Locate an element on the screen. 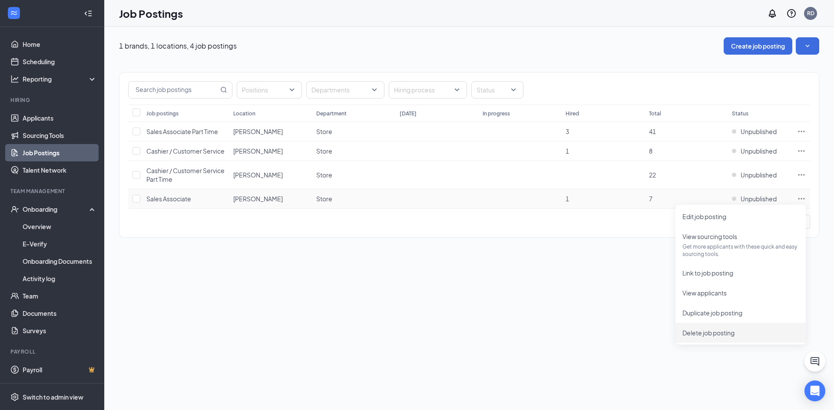  a: Talent Network is located at coordinates (60, 170).